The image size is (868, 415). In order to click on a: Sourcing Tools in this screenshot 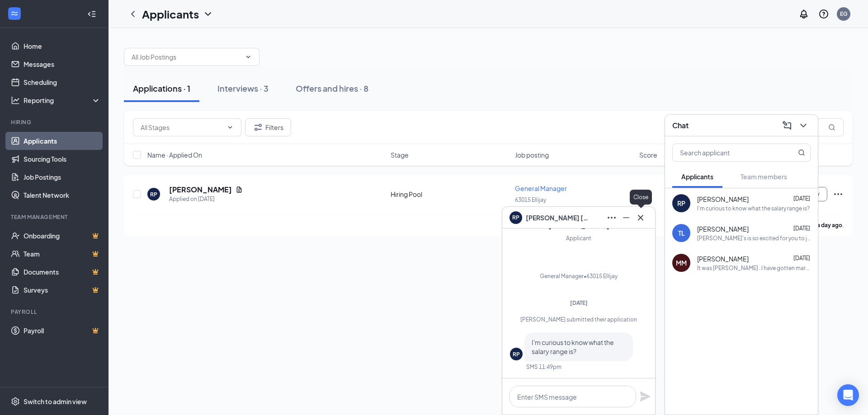, I will do `click(62, 159)`.